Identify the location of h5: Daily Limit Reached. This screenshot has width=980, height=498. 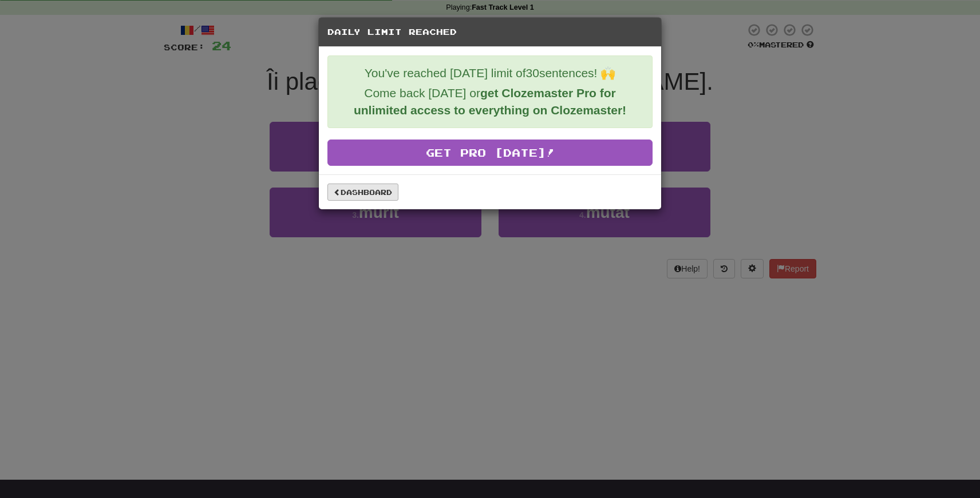
(490, 32).